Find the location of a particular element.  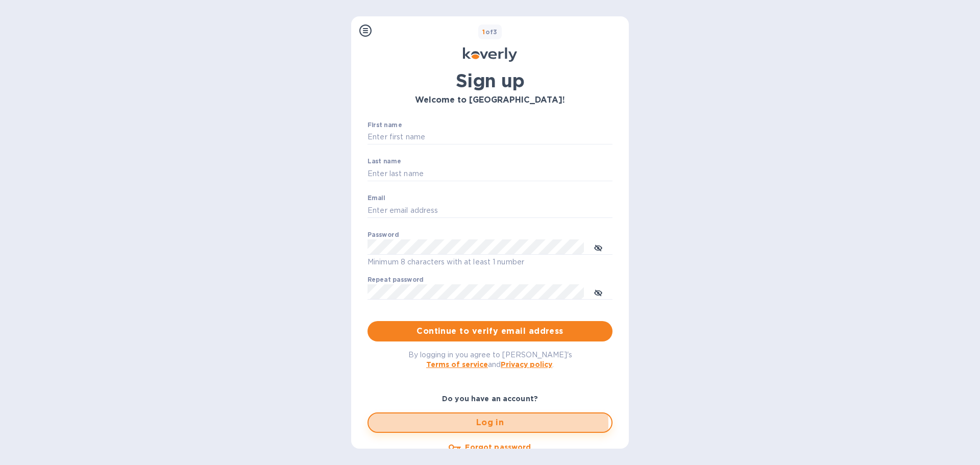

input: Enter email address is located at coordinates (490, 210).